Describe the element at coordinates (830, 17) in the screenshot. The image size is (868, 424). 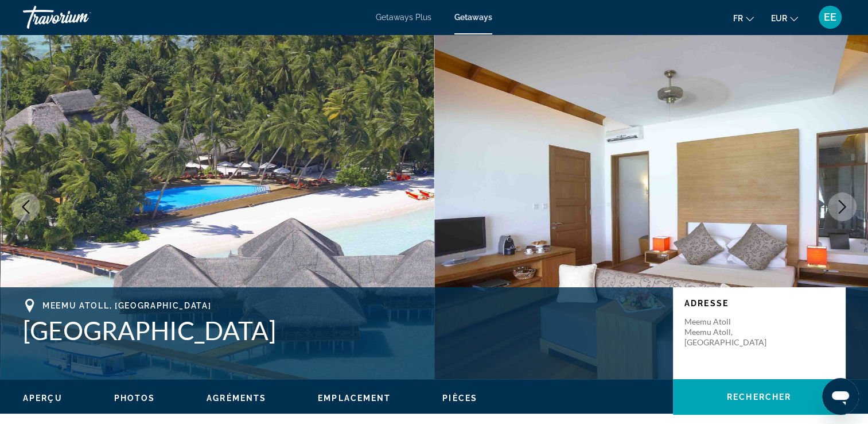
I see `button: User Menu` at that location.